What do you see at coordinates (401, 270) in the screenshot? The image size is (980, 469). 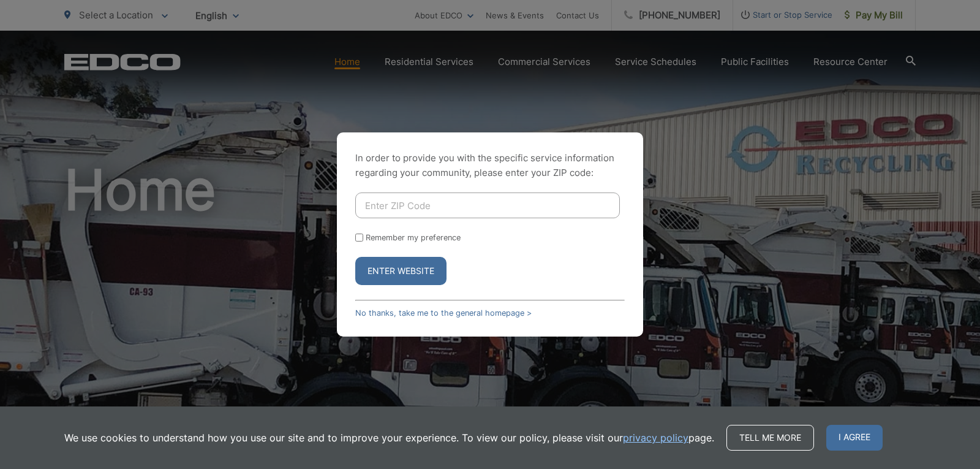 I see `button: Enter Website` at bounding box center [401, 270].